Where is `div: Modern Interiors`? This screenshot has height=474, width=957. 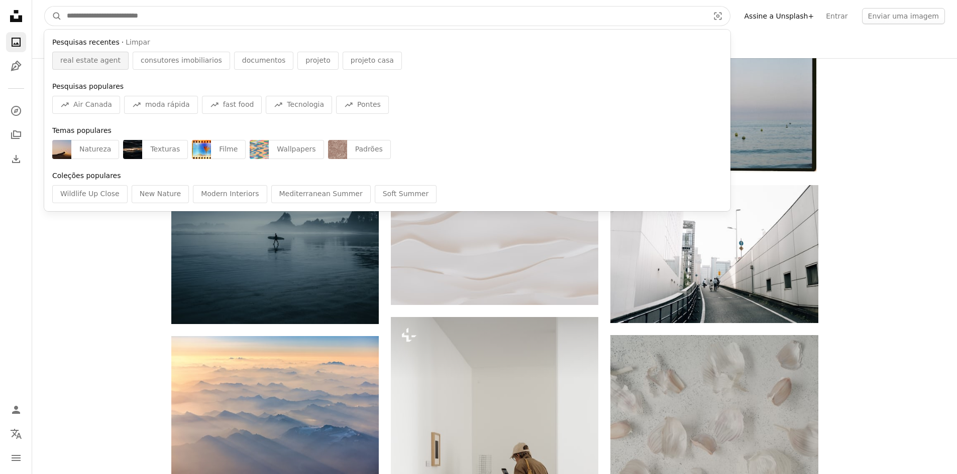 div: Modern Interiors is located at coordinates (229, 194).